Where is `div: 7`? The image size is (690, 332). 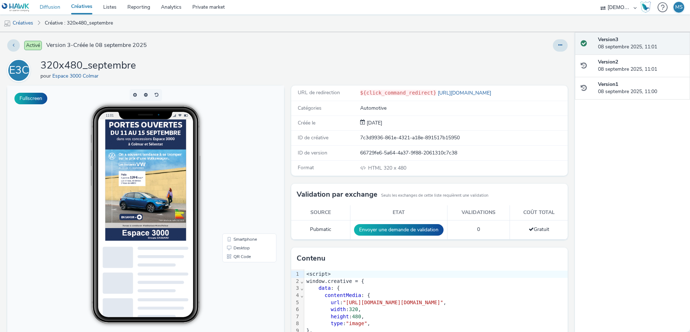
div: 7 is located at coordinates (295, 317).